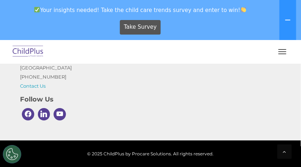 The width and height of the screenshot is (301, 167). I want to click on img: ChildPlus by Procare Solutions, so click(28, 52).